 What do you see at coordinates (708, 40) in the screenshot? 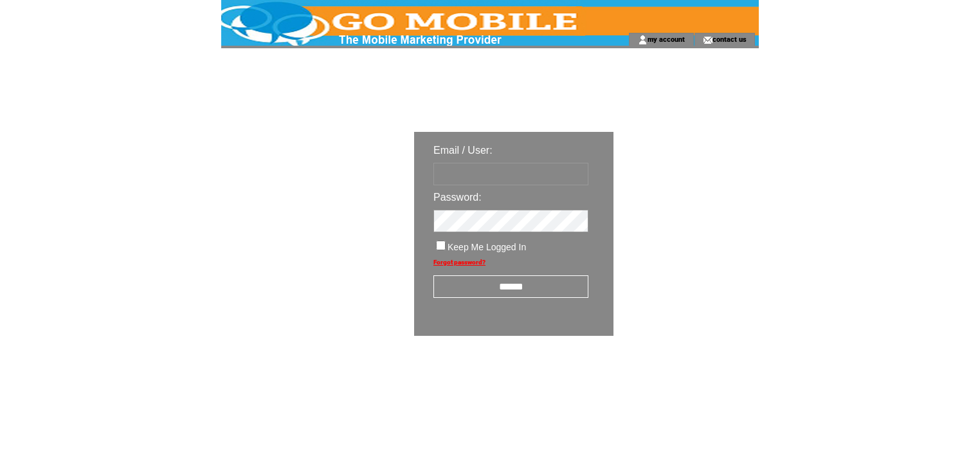
I see `img: contact_us_icon.gif;jsessionid=D9DB8E6FE69CA03EB0B4D85D25D78EDF` at bounding box center [708, 40].